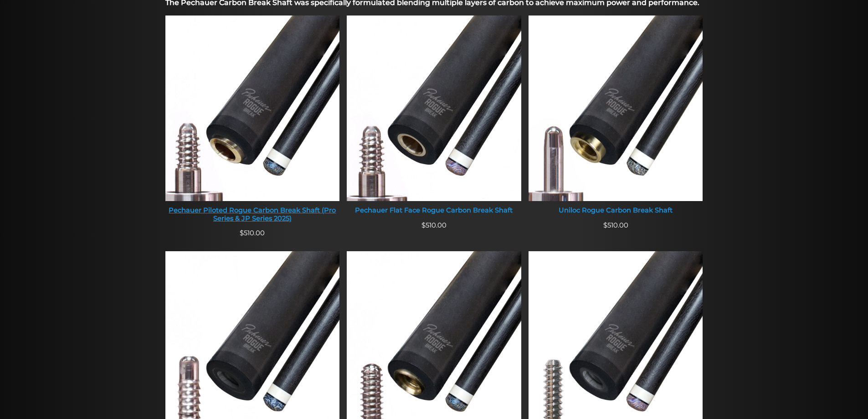  Describe the element at coordinates (252, 214) in the screenshot. I see `div: Pechauer Piloted Rogue Carbon Break Shaft (Pro Series & JP Series 2025)` at that location.